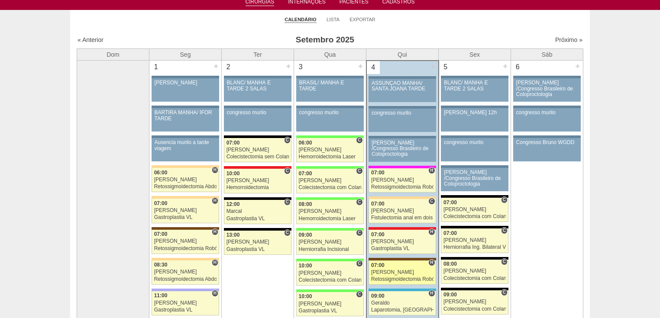  What do you see at coordinates (228, 67) in the screenshot?
I see `div: 2` at bounding box center [228, 67].